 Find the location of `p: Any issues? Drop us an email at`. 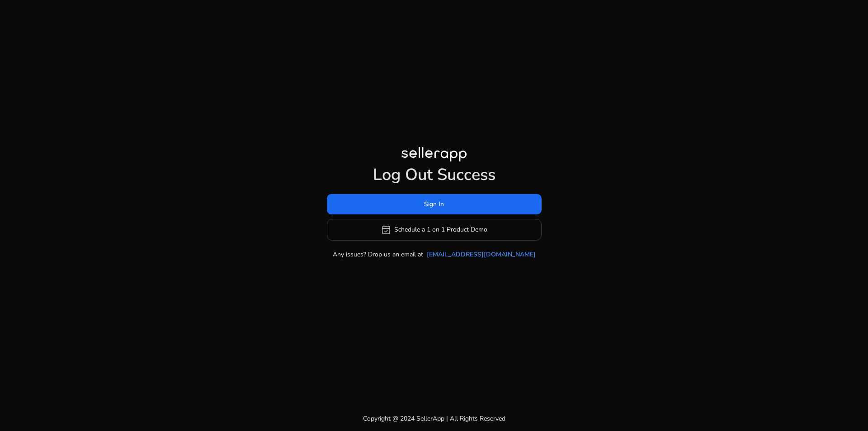

p: Any issues? Drop us an email at is located at coordinates (378, 255).